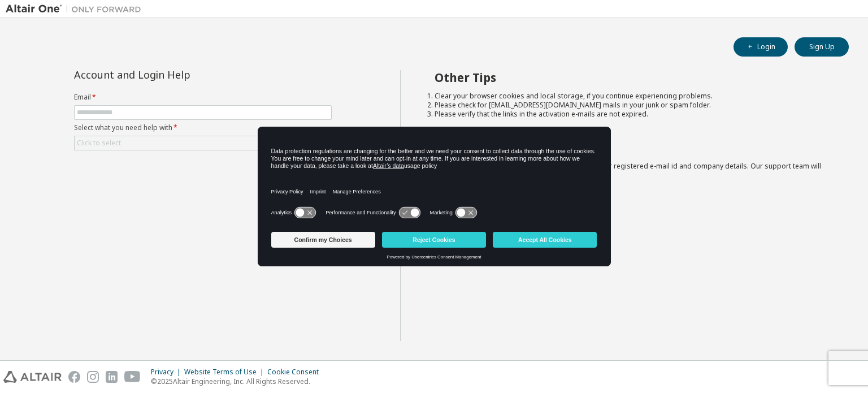 The image size is (868, 393). What do you see at coordinates (167, 372) in the screenshot?
I see `div: Privacy` at bounding box center [167, 372].